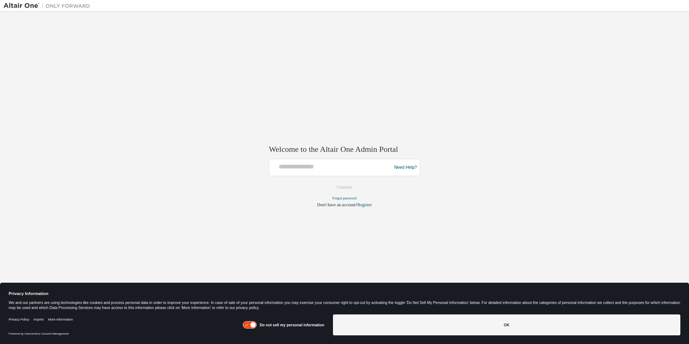 This screenshot has height=344, width=689. I want to click on img: Altair One, so click(49, 6).